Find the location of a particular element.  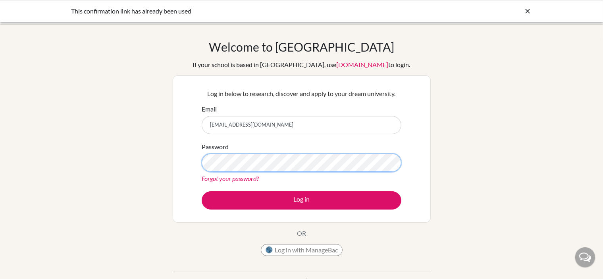

label: Password is located at coordinates (215, 147).